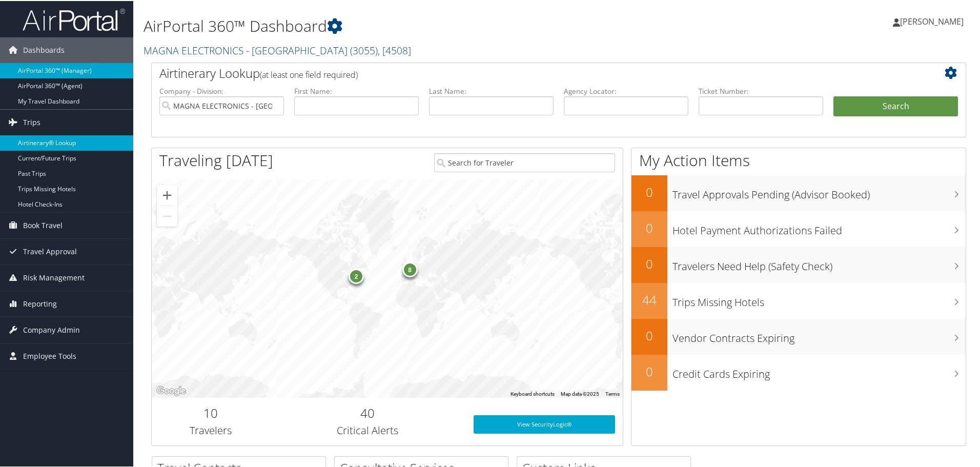 This screenshot has width=980, height=467. What do you see at coordinates (819, 335) in the screenshot?
I see `h3: Vendor Contracts Expiring` at bounding box center [819, 335].